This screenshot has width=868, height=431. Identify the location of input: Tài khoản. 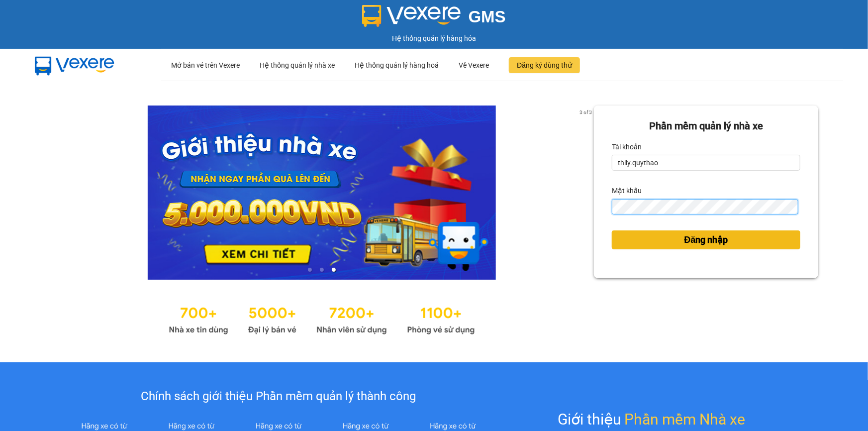
(706, 163).